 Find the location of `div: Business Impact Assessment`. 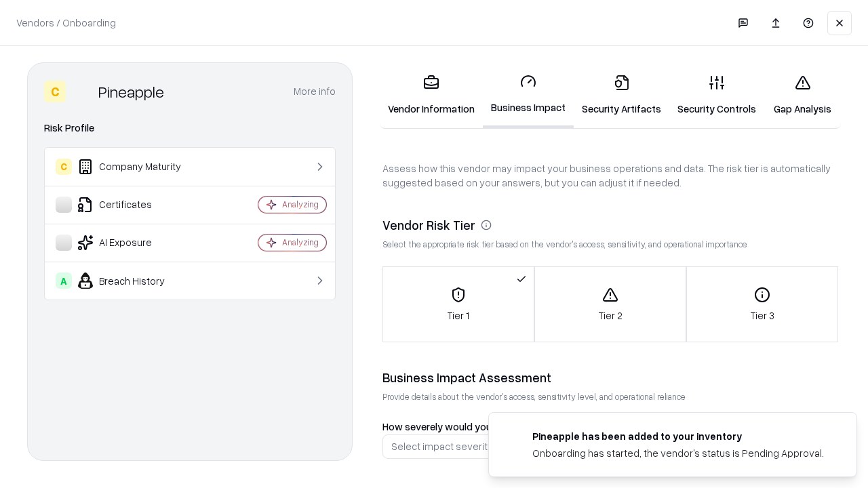

div: Business Impact Assessment is located at coordinates (610, 377).